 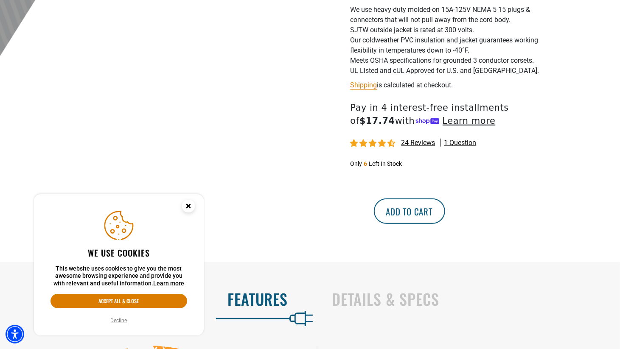 I want to click on button: Close this option, so click(x=188, y=207).